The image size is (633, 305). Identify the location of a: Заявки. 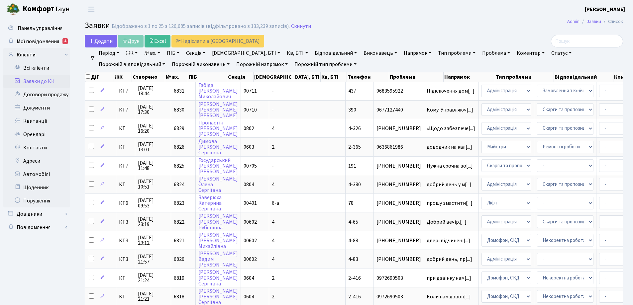
(594, 21).